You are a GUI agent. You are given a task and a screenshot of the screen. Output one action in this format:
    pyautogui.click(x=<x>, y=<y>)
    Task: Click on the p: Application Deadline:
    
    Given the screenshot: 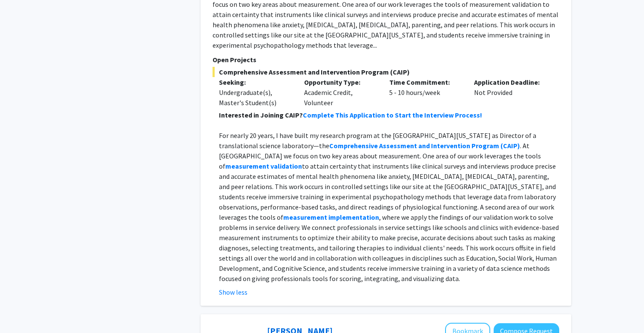 What is the action you would take?
    pyautogui.click(x=511, y=82)
    